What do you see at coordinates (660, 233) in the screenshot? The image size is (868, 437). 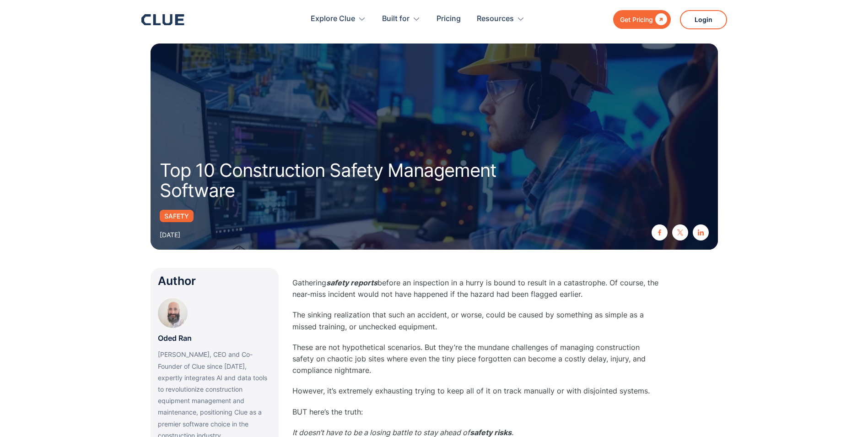 I see `img: facebook icon` at bounding box center [660, 233].